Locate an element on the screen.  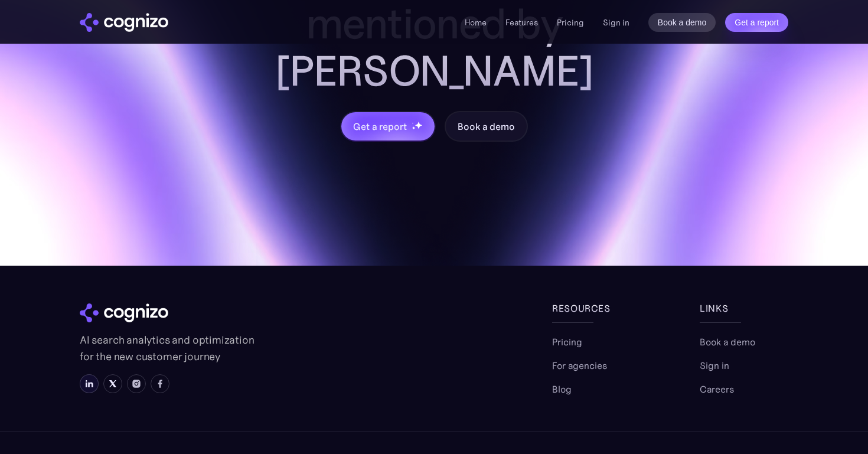
div: Get a report is located at coordinates (379, 126).